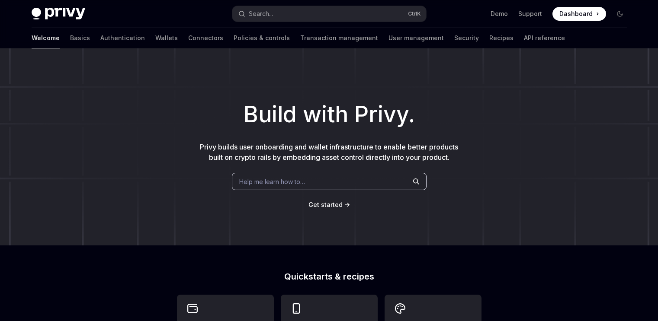  Describe the element at coordinates (499, 14) in the screenshot. I see `a: Demo` at that location.